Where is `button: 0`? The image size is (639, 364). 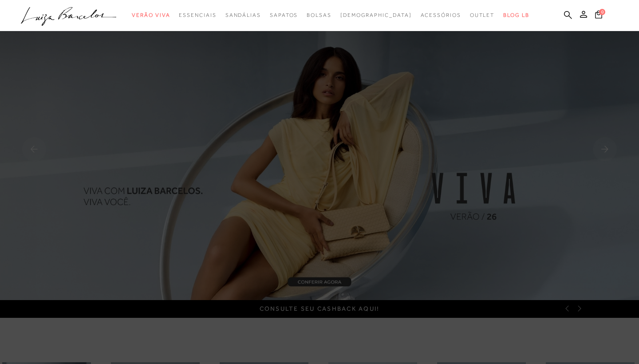
button: 0 is located at coordinates (599, 16).